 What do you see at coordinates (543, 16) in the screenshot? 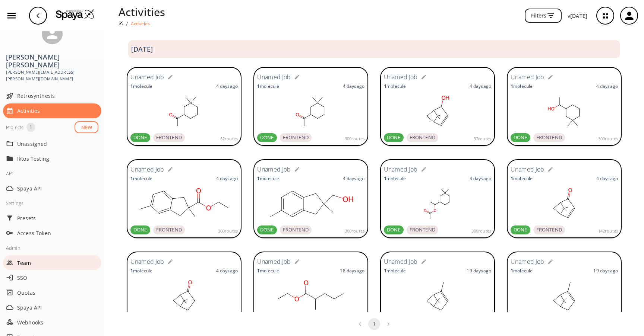
I see `button: Filters` at bounding box center [543, 16].